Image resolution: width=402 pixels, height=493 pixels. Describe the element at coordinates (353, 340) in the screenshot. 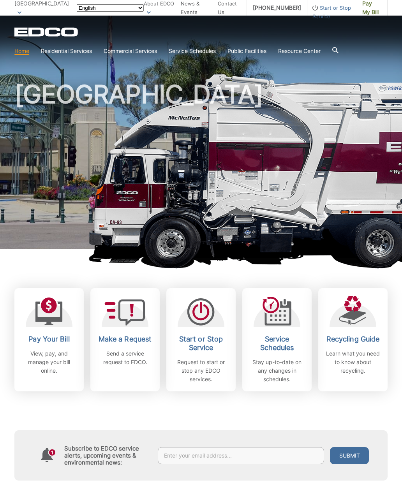

I see `a: Recycling Guide Learn what you need to know about recycling.` at that location.